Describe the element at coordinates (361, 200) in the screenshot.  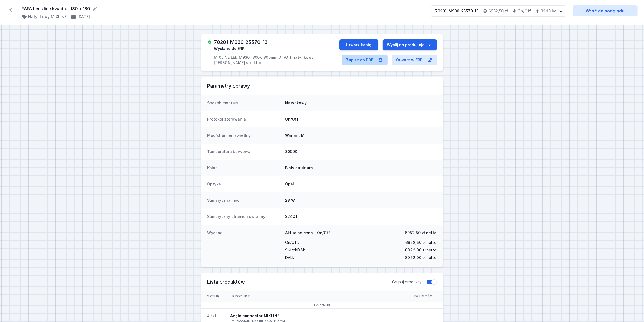
I see `dd: 28 W` at that location.